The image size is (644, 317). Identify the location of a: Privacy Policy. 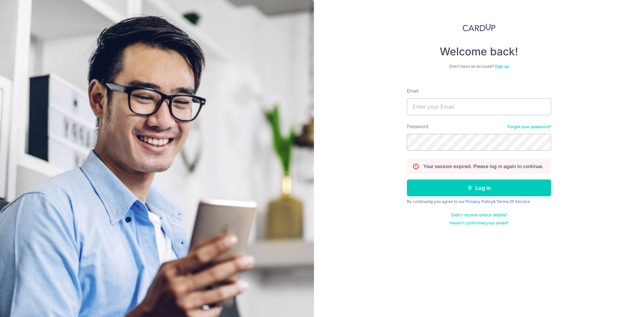
(480, 202).